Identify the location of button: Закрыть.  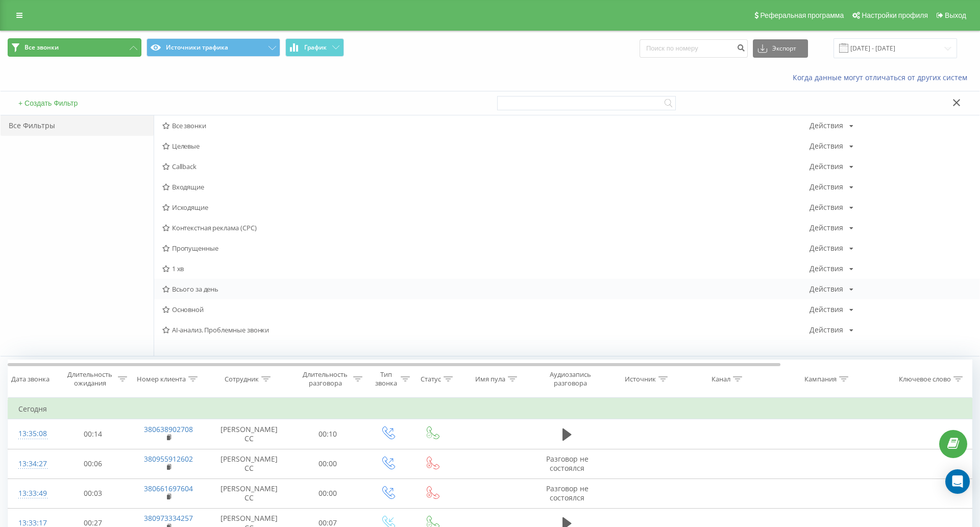
(956, 103).